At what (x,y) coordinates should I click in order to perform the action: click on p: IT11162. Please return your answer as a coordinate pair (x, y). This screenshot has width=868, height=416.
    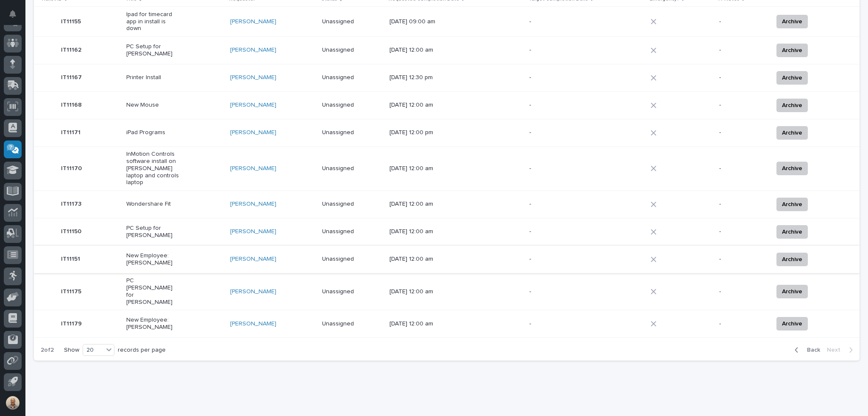
    Looking at the image, I should click on (72, 49).